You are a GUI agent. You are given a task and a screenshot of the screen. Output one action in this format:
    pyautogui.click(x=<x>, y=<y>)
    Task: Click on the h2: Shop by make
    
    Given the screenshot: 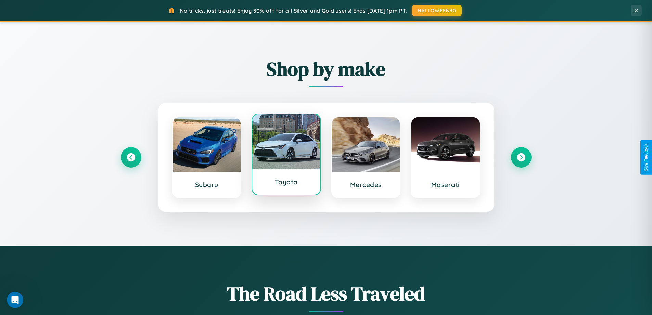 What is the action you would take?
    pyautogui.click(x=326, y=69)
    